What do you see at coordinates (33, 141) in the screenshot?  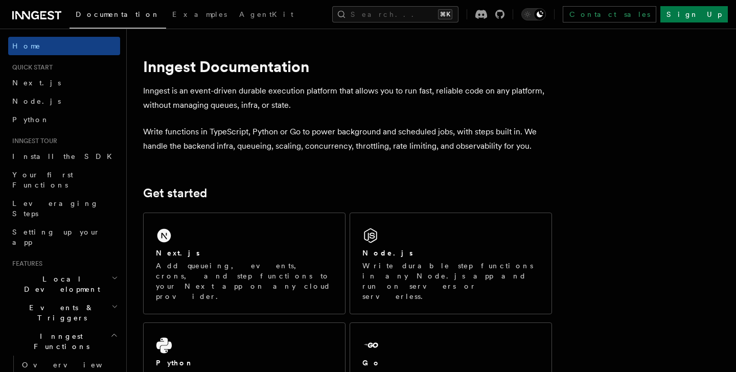 I see `span: Inngest tour` at bounding box center [33, 141].